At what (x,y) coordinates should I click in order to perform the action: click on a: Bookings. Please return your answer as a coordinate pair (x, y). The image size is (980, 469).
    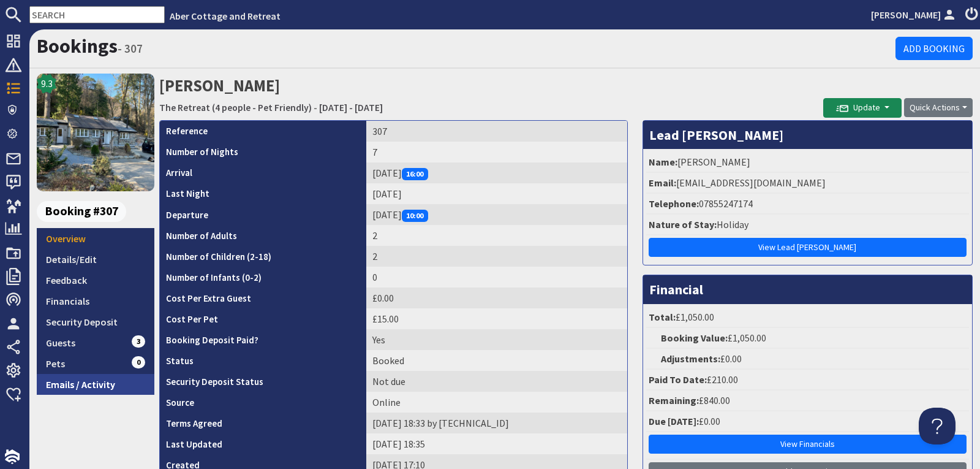
    Looking at the image, I should click on (77, 46).